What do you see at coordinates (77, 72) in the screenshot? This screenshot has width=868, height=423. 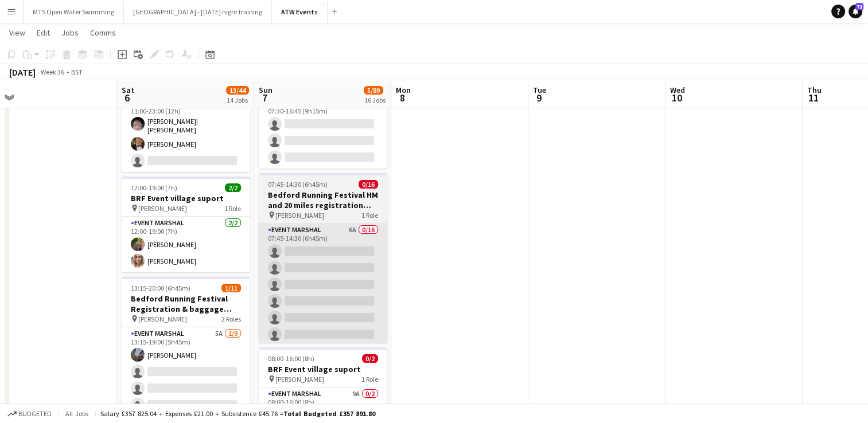 I see `div: BST` at bounding box center [77, 72].